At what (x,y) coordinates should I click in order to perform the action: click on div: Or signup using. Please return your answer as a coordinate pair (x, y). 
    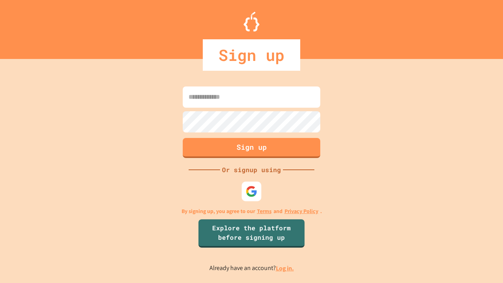
    Looking at the image, I should click on (251, 170).